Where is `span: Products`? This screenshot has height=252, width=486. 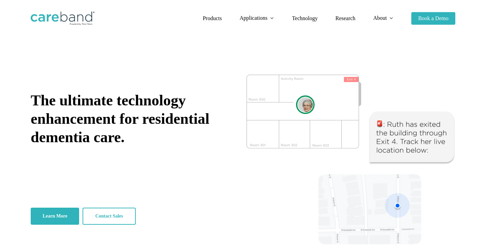 span: Products is located at coordinates (212, 18).